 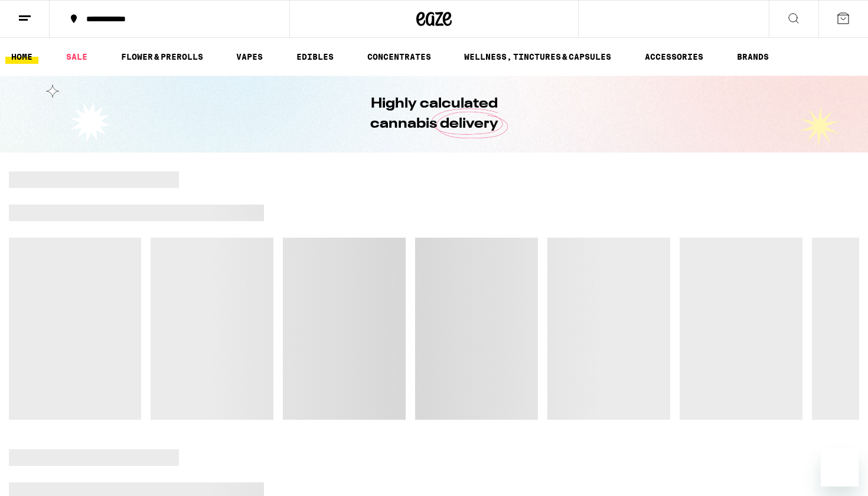 What do you see at coordinates (434, 114) in the screenshot?
I see `h1: Highly calculated cannabis delivery` at bounding box center [434, 114].